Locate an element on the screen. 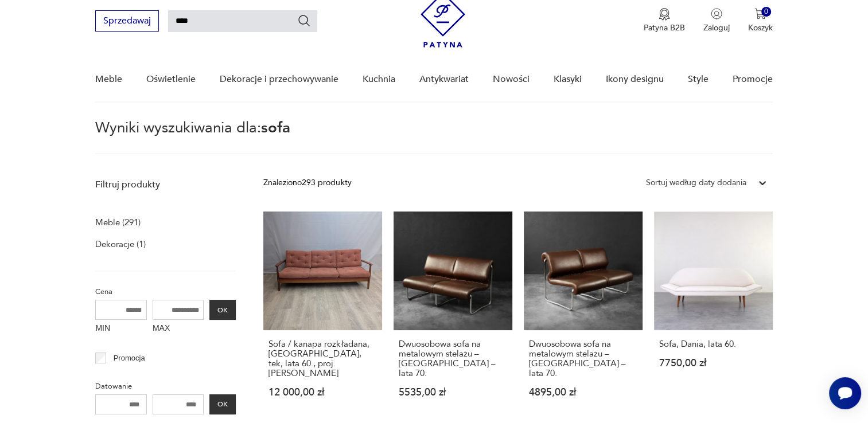  a: Sofa, Dania, lata 60.Sofa, Dania, lata 60.7750,00 zł is located at coordinates (713, 315).